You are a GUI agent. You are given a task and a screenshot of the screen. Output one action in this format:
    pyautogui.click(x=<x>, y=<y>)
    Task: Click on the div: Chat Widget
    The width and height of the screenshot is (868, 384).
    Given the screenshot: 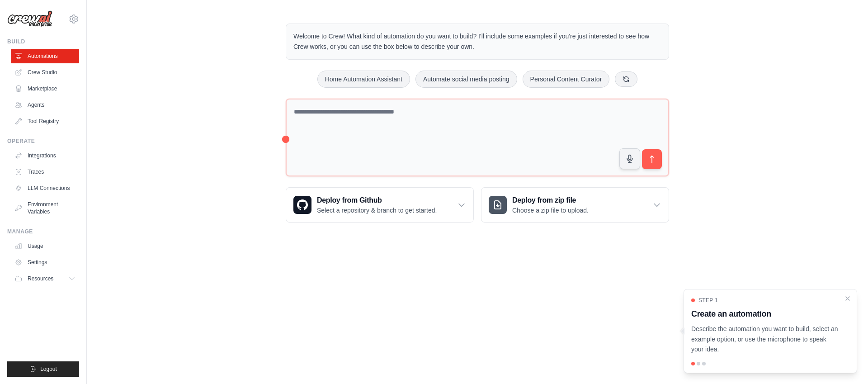 What is the action you would take?
    pyautogui.click(x=845, y=362)
    